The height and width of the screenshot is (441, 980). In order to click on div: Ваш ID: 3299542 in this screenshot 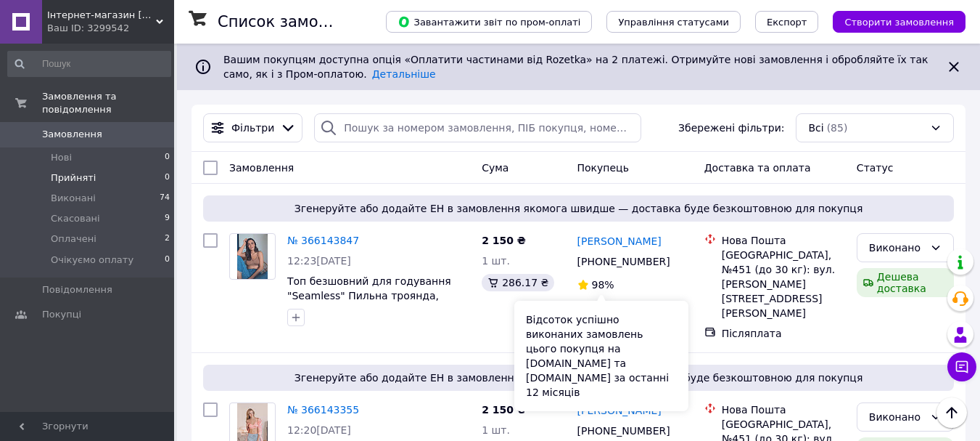, I will do `click(110, 28)`.